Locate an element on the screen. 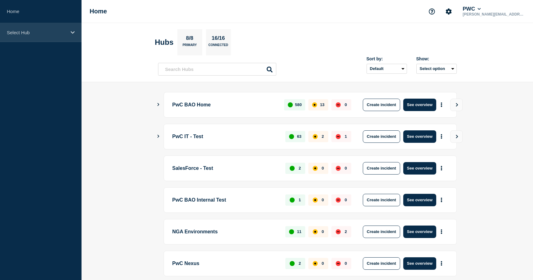 This screenshot has height=280, width=533. p: PwC BAO Internal Test is located at coordinates (225, 200).